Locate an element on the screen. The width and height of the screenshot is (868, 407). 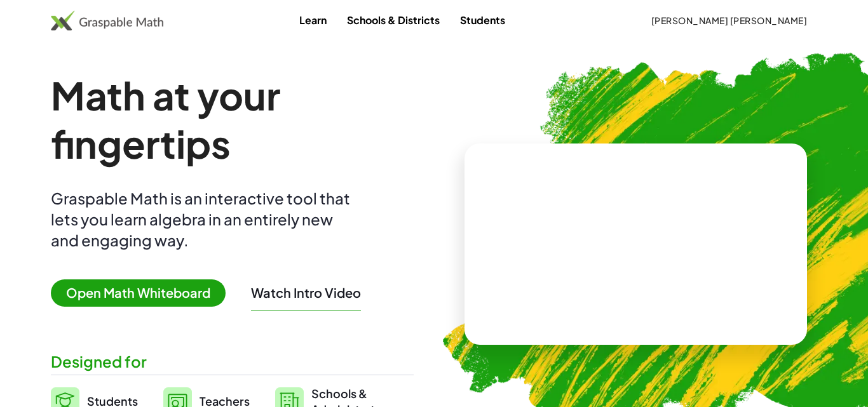
button: Watch Intro Video is located at coordinates (306, 293).